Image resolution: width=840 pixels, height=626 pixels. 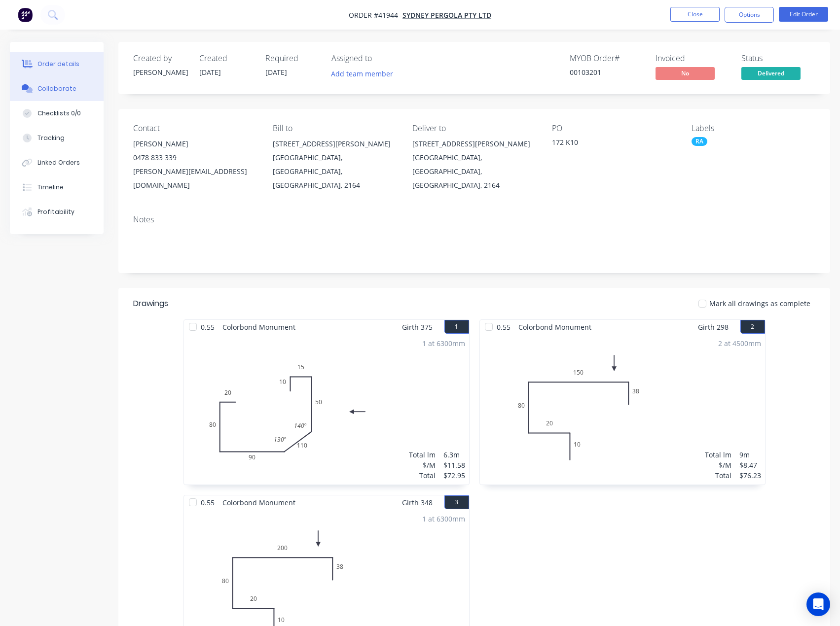 I want to click on div: $76.23, so click(x=750, y=475).